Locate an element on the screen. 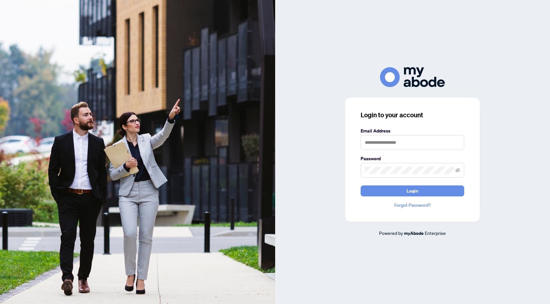 This screenshot has width=550, height=304. button: Login is located at coordinates (412, 191).